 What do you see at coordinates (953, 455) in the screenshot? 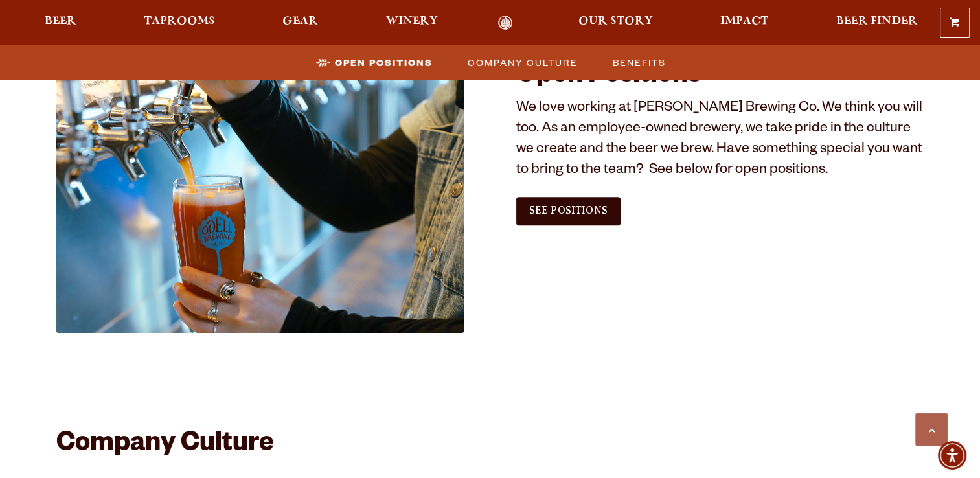
I see `div: Accessibility Menu` at bounding box center [953, 455].